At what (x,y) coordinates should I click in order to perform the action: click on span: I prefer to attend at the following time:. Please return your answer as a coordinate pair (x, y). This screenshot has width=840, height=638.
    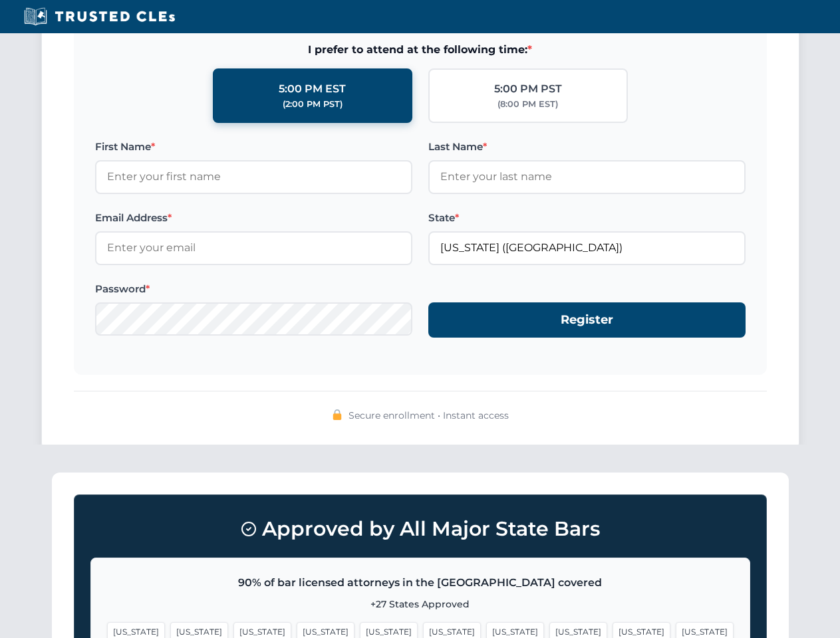
    Looking at the image, I should click on (420, 49).